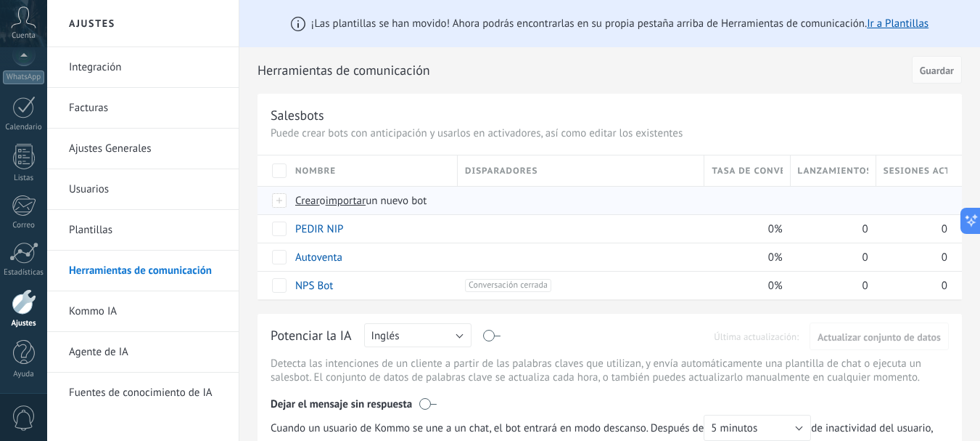  What do you see at coordinates (610, 133) in the screenshot?
I see `p: Puede crear bots con anticipación y usarlos en activadores, así como editar los existentes` at bounding box center [610, 133].